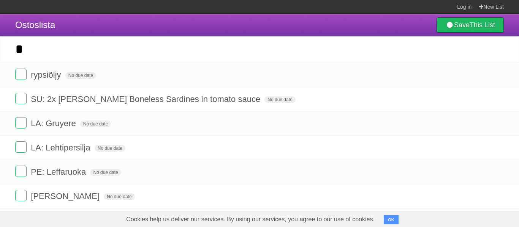  What do you see at coordinates (62, 148) in the screenshot?
I see `span: LA: Lehtipersilja` at bounding box center [62, 148].